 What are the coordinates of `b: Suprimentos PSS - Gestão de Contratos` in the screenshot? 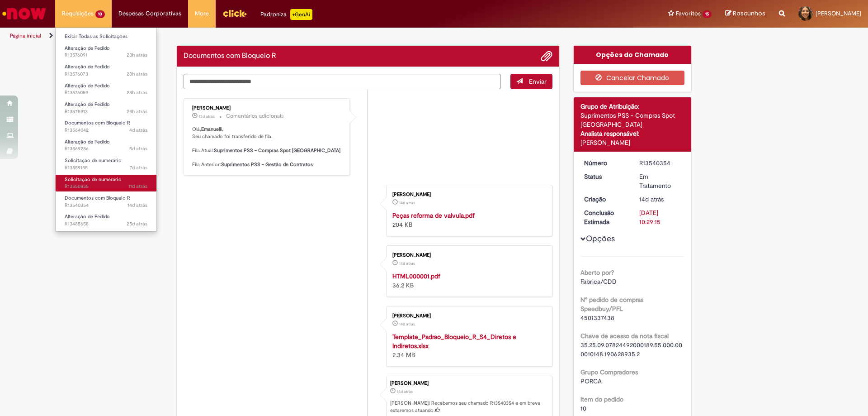 It's located at (267, 164).